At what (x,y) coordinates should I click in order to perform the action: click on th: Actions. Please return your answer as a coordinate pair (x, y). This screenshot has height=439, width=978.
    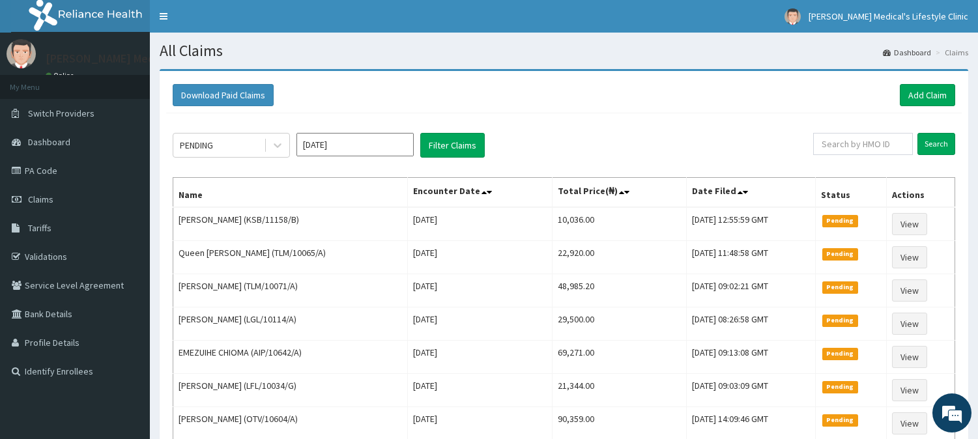
    Looking at the image, I should click on (920, 193).